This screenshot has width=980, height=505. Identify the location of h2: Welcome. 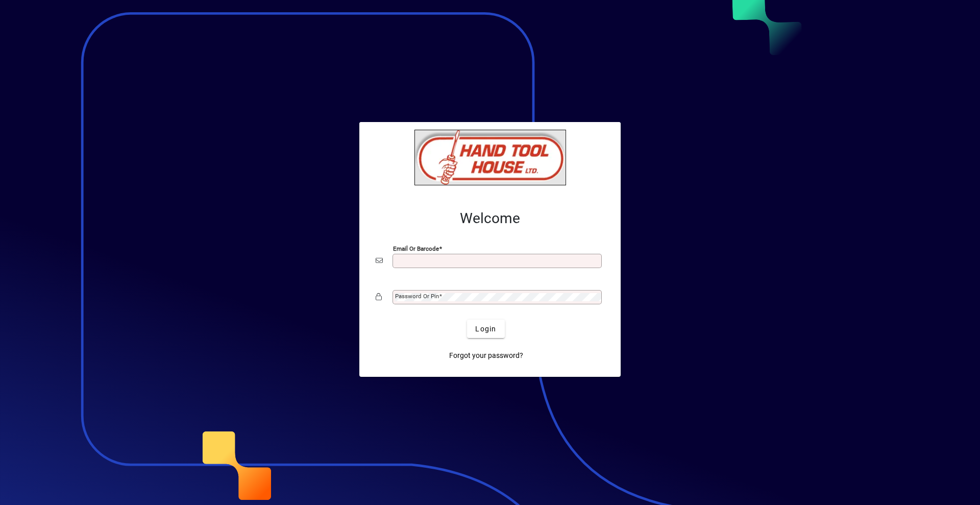
(490, 219).